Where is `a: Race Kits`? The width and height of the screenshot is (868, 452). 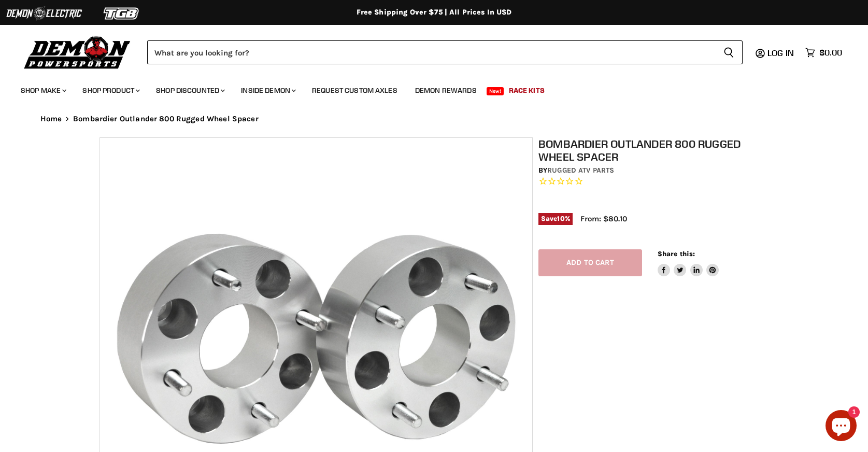
a: Race Kits is located at coordinates (527, 90).